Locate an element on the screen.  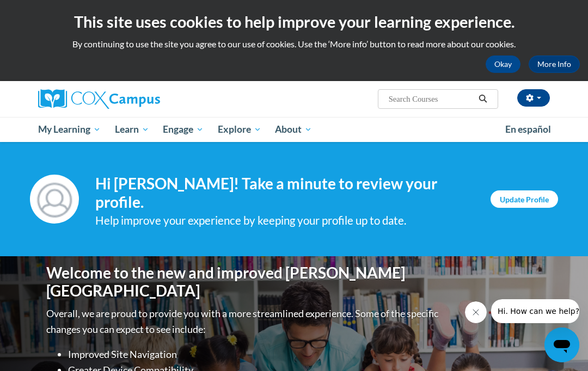
a: Explore is located at coordinates (239, 130).